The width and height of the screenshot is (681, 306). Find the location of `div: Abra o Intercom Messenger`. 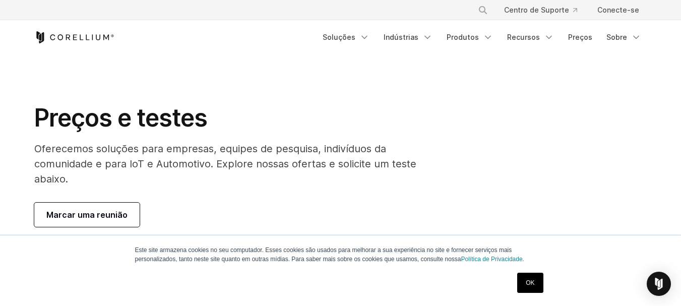

div: Abra o Intercom Messenger is located at coordinates (659, 284).